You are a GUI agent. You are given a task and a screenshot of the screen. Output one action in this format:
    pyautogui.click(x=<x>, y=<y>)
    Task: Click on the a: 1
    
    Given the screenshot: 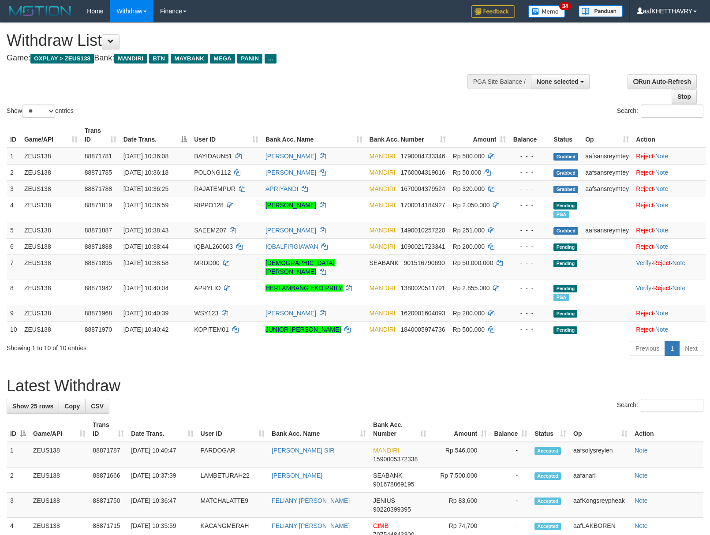 What is the action you would take?
    pyautogui.click(x=672, y=349)
    